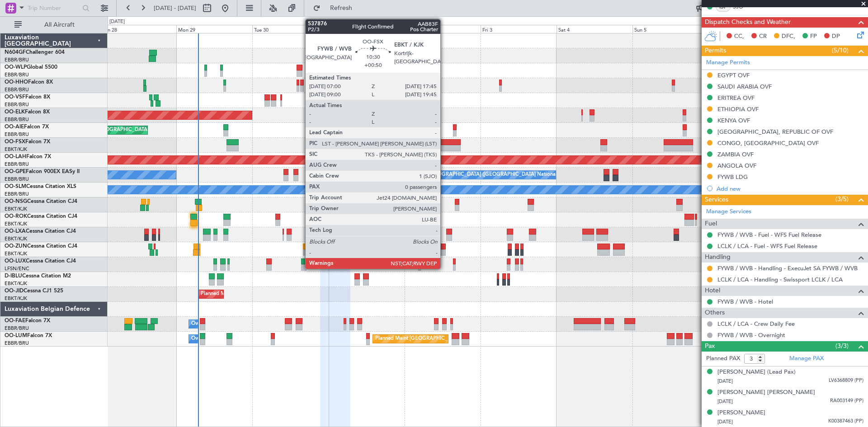 Image resolution: width=868 pixels, height=427 pixels. Describe the element at coordinates (717, 200) in the screenshot. I see `span: Services` at that location.